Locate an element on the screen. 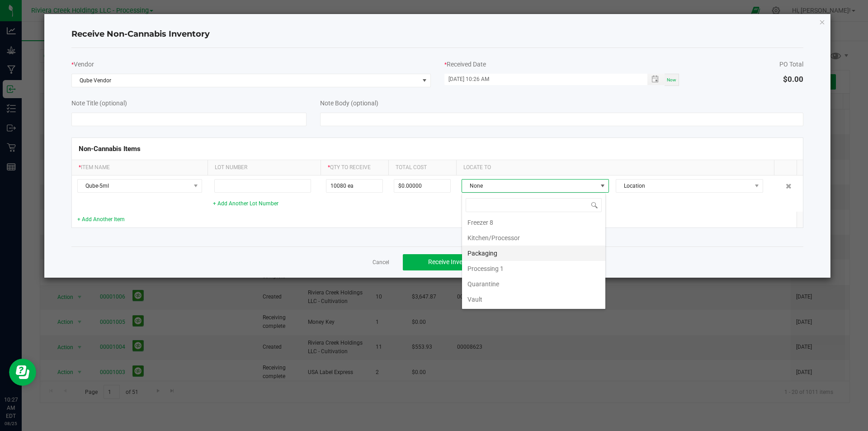 This screenshot has height=431, width=868. a: + Add Another Lot Number is located at coordinates (245, 204).